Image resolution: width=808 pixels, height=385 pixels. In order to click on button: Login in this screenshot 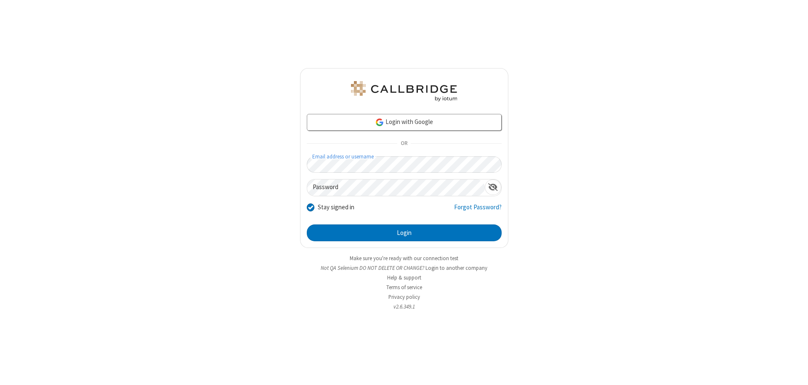, I will do `click(404, 233)`.